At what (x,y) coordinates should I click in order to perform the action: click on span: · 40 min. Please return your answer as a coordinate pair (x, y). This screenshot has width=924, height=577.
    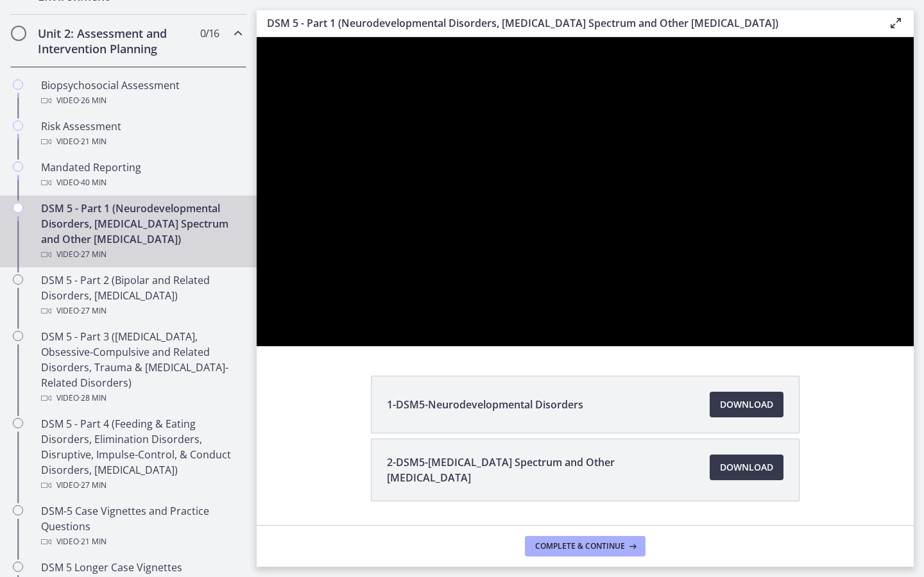
    Looking at the image, I should click on (92, 183).